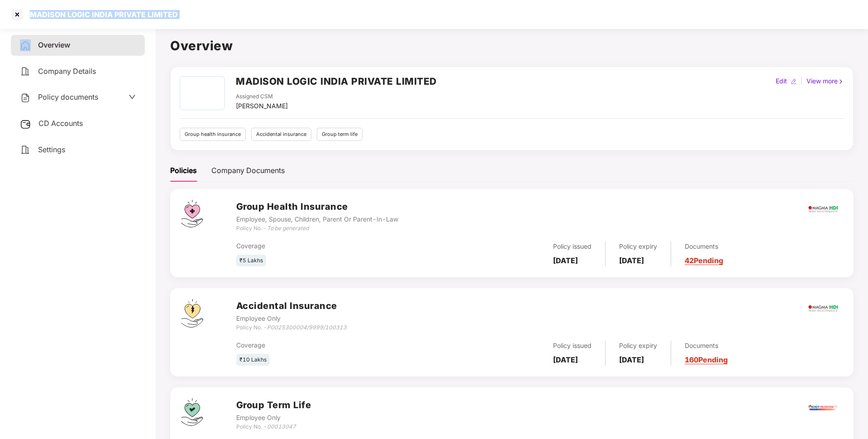 The width and height of the screenshot is (868, 439). I want to click on h2: MADISON LOGIC INDIA PRIVATE LIMITED, so click(336, 81).